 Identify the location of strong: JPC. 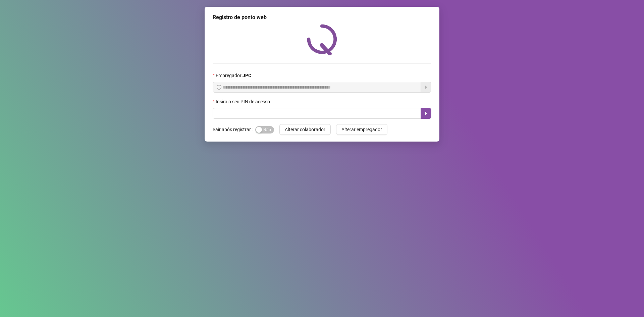
(247, 76).